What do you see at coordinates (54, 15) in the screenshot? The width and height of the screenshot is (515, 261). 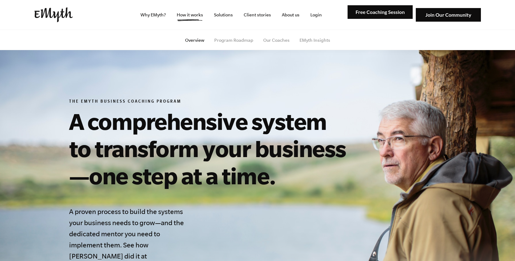 I see `img: EMyth` at bounding box center [54, 15].